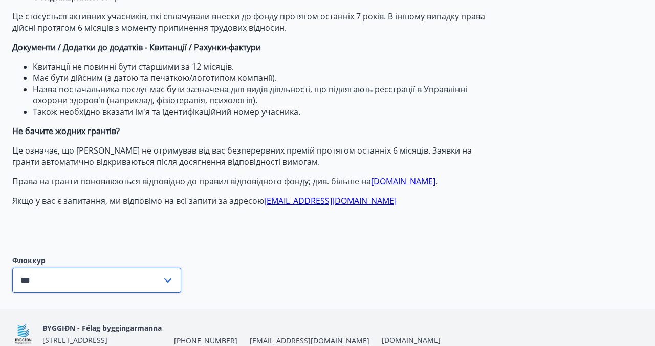  I want to click on font: BYGGIÐN - Félag byggingarmanna, so click(102, 328).